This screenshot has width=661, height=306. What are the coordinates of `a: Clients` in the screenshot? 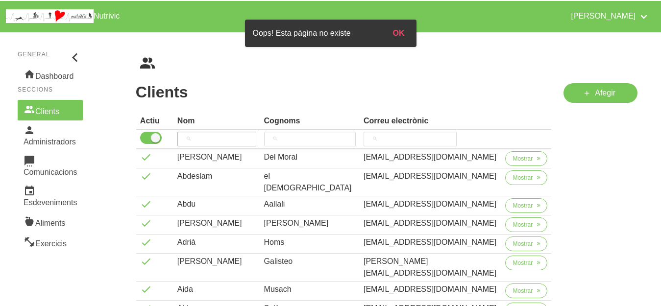 It's located at (50, 110).